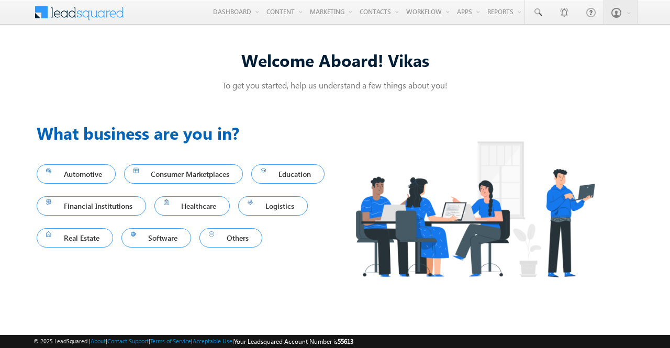 The image size is (670, 348). What do you see at coordinates (475, 209) in the screenshot?
I see `img: Industry.png` at bounding box center [475, 209].